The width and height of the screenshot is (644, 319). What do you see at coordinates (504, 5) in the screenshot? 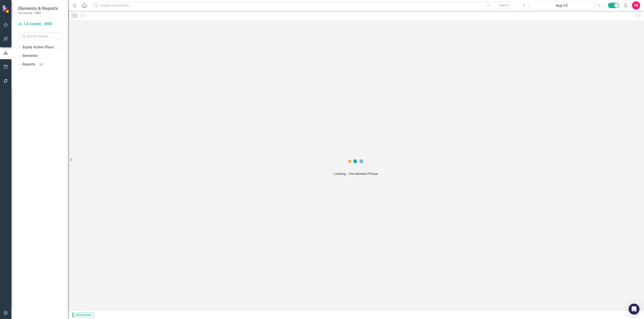
I see `button: Search` at bounding box center [504, 5].